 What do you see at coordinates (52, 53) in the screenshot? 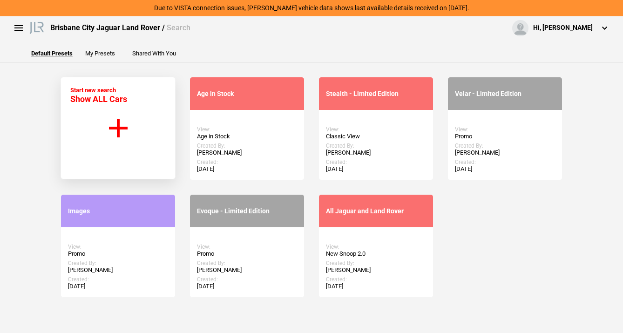
I see `button: Default Presets` at bounding box center [52, 53].